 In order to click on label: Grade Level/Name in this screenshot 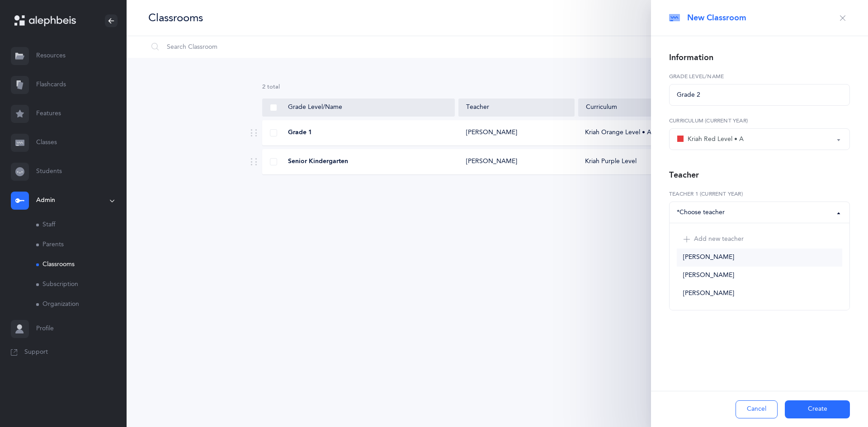, I will do `click(760, 77)`.